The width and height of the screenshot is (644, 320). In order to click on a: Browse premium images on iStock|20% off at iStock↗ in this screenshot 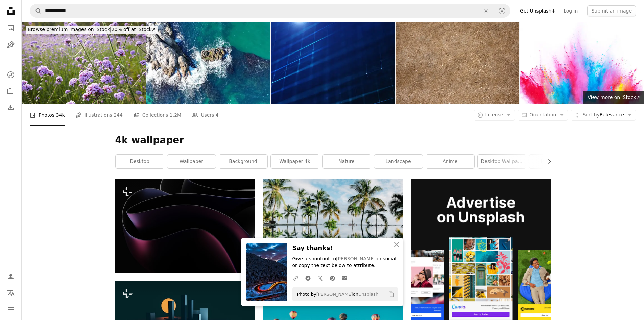, I will do `click(92, 30)`.